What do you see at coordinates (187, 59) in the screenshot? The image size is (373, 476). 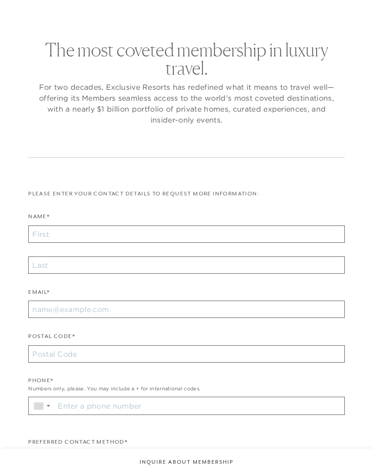 I see `h2: The most coveted membership in luxury travel.` at bounding box center [187, 59].